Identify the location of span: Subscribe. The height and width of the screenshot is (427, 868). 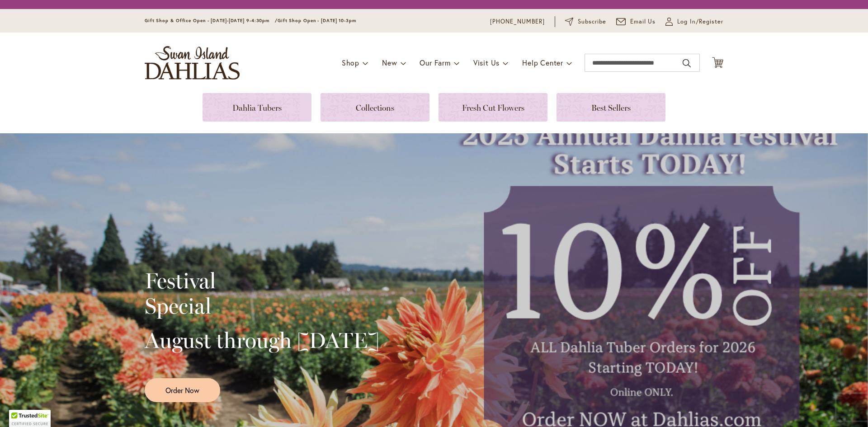
(591, 21).